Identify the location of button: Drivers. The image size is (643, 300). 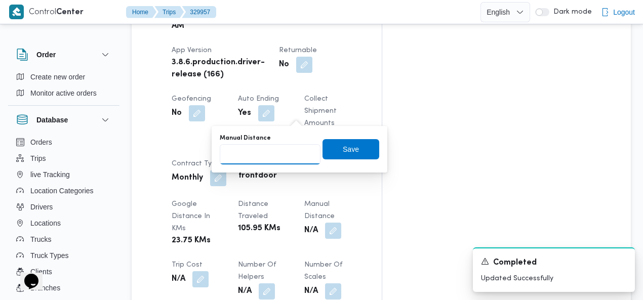
(64, 207).